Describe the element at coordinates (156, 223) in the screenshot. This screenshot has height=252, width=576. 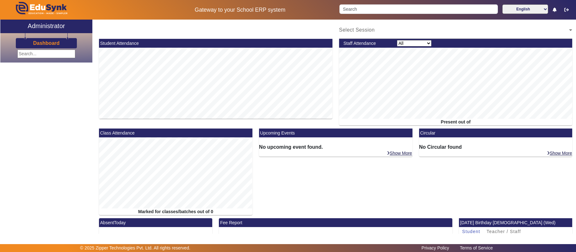
I see `mat-card-header: AbsentToday` at that location.